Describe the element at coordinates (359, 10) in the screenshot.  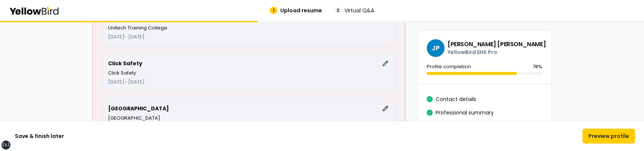
I see `span: Virtual Q&A` at that location.